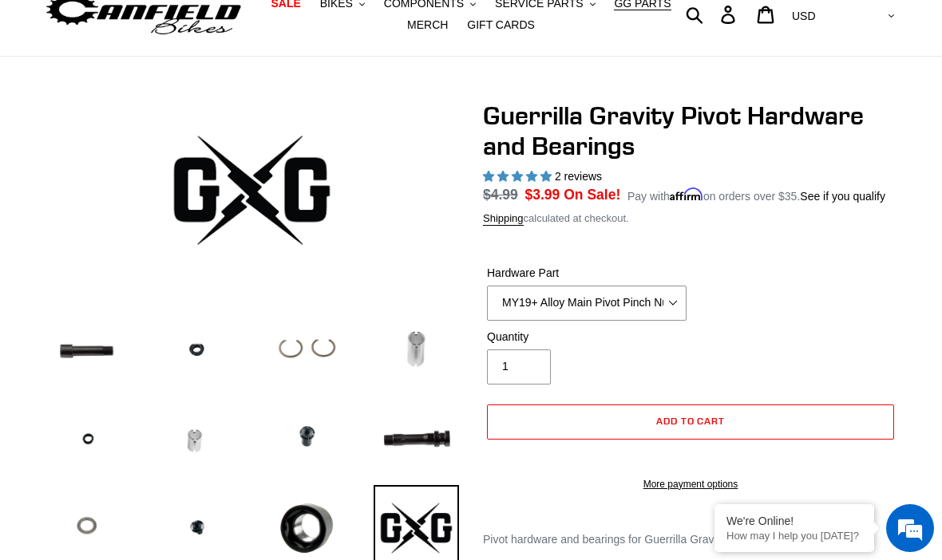  Describe the element at coordinates (503, 219) in the screenshot. I see `a: Shipping` at that location.